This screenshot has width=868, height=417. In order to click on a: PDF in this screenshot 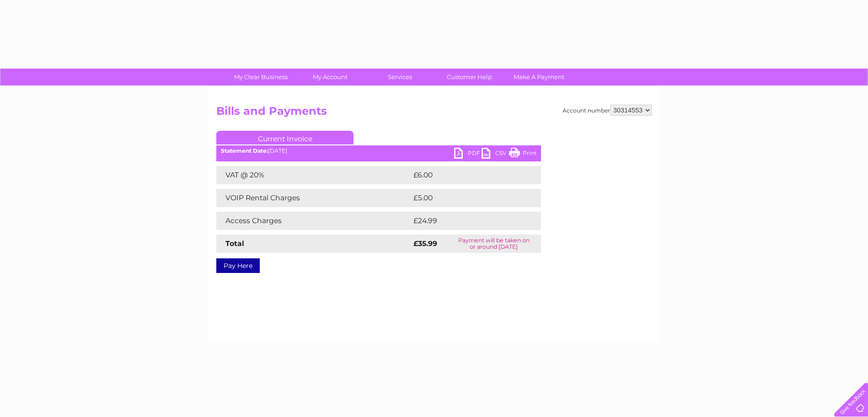, I will do `click(468, 154)`.